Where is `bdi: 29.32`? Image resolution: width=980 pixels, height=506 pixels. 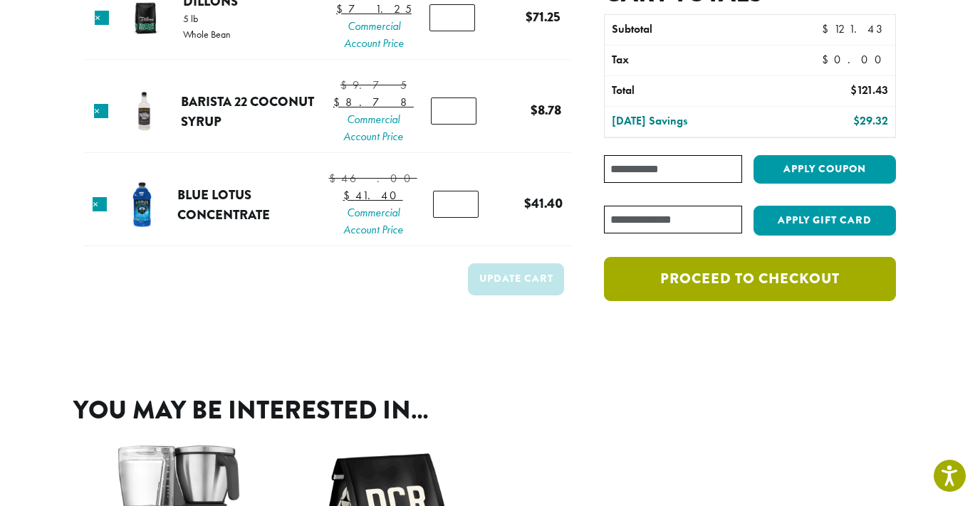 bdi: 29.32 is located at coordinates (871, 120).